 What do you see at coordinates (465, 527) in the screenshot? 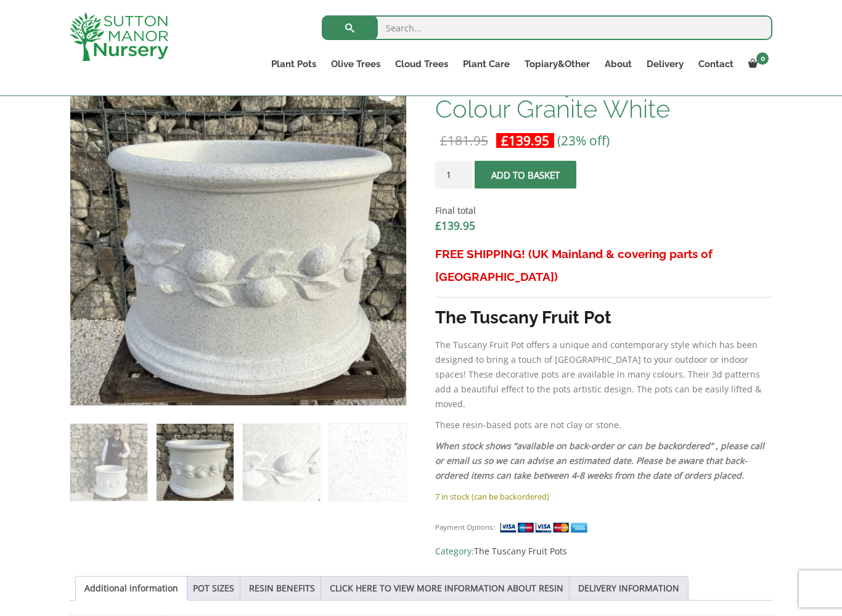
I see `small: Payment Options:` at bounding box center [465, 527].